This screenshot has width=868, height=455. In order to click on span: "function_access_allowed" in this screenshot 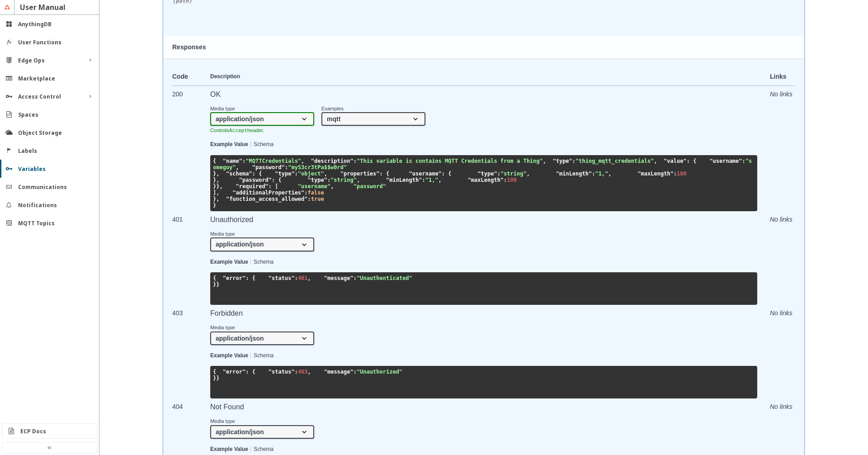, I will do `click(267, 199)`.